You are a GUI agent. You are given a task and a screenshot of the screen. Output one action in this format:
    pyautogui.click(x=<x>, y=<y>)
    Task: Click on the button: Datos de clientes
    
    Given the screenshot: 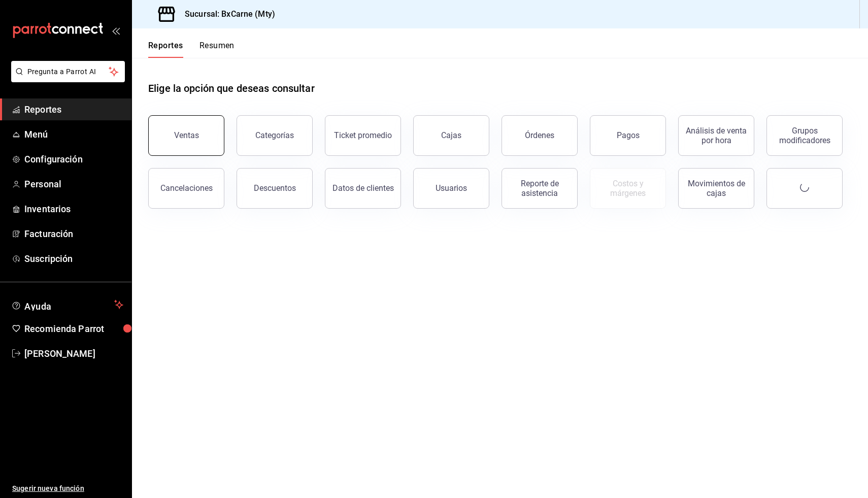 What is the action you would take?
    pyautogui.click(x=363, y=188)
    